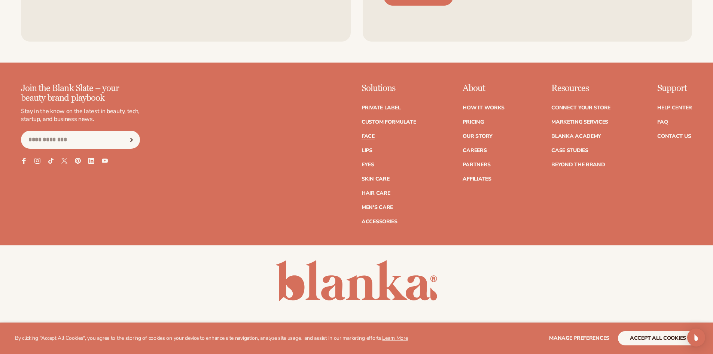 The height and width of the screenshot is (354, 713). Describe the element at coordinates (477, 136) in the screenshot. I see `a: Our Story` at that location.